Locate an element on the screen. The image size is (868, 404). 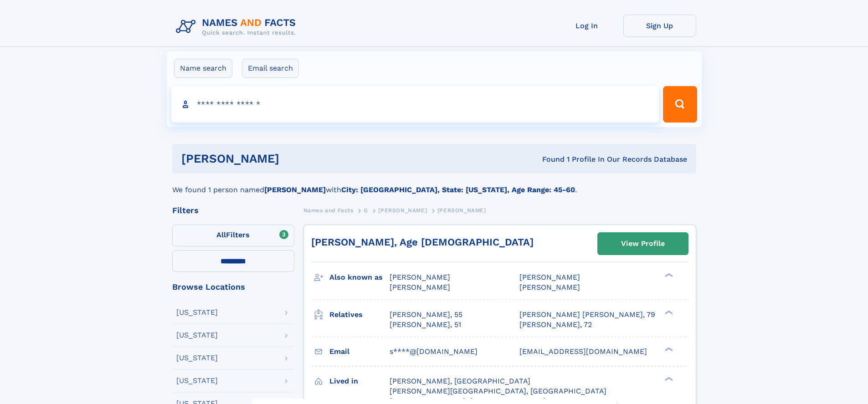
a: Sign Up is located at coordinates (660, 25).